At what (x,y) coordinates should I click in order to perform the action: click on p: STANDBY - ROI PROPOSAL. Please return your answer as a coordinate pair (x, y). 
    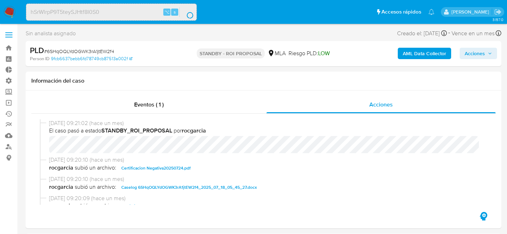
    Looking at the image, I should click on (230, 53).